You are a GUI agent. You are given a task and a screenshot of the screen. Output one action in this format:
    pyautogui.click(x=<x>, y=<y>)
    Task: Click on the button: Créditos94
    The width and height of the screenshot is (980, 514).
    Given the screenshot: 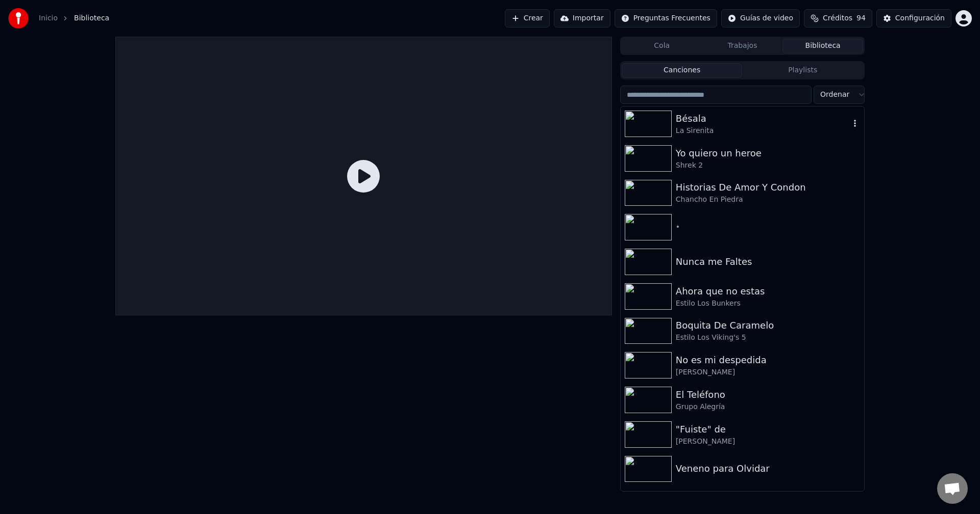 What is the action you would take?
    pyautogui.click(x=838, y=19)
    